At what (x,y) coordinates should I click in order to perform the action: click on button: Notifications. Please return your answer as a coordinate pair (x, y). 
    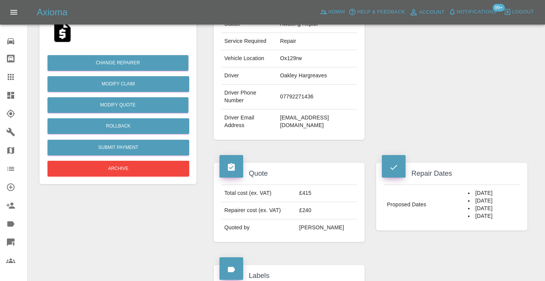
    Looking at the image, I should click on (473, 12).